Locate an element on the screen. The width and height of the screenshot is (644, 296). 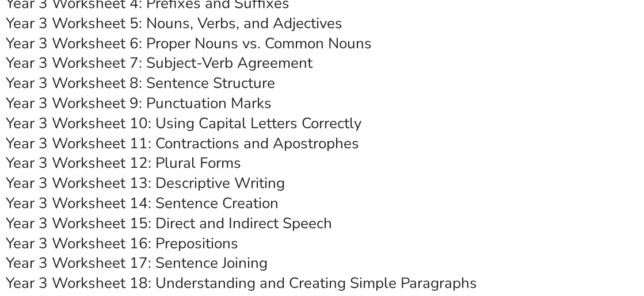
a: Year 3 Worksheet 5: Nouns, Verbs, and Adjectives is located at coordinates (173, 23).